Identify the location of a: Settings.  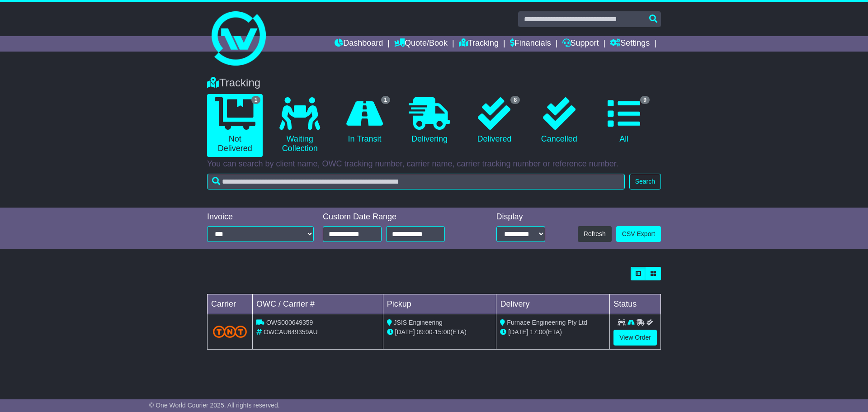
(630, 44).